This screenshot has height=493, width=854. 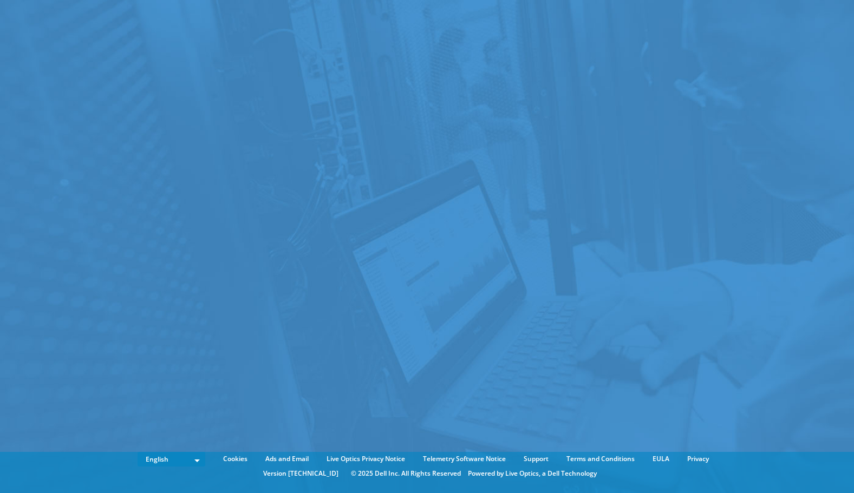 What do you see at coordinates (287, 459) in the screenshot?
I see `a: Ads and Email` at bounding box center [287, 459].